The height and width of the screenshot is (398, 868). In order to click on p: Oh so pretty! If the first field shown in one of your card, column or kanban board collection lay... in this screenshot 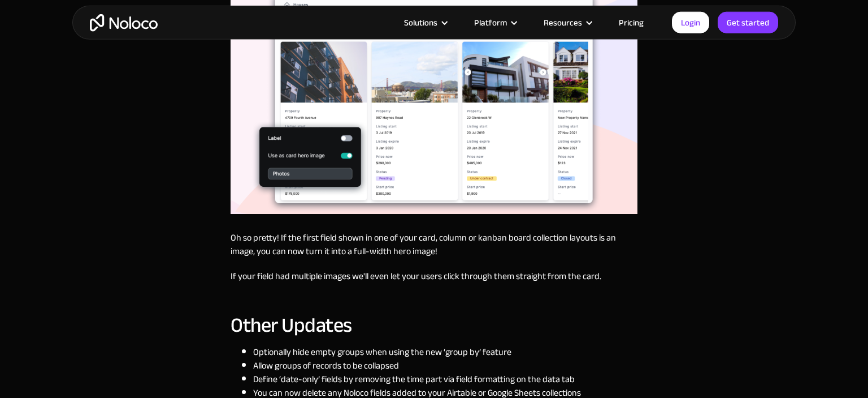, I will do `click(434, 244)`.